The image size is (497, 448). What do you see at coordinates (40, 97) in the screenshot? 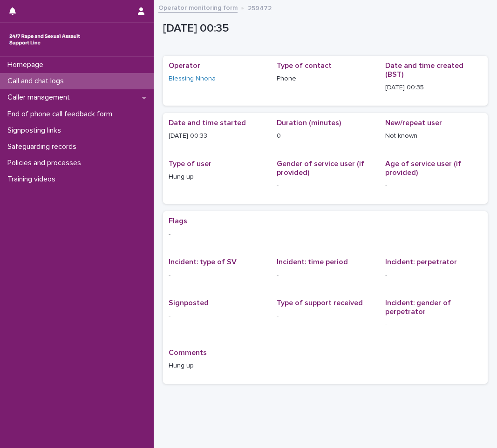
I see `p: Caller management` at bounding box center [40, 97].